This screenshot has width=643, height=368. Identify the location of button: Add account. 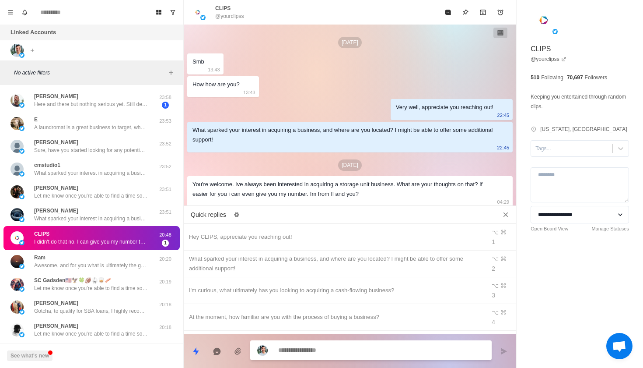
(32, 50).